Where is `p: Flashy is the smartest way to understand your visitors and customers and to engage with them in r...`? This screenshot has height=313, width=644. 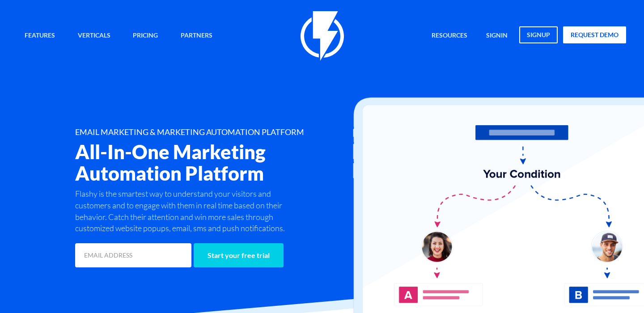
p: Flashy is the smartest way to understand your visitors and customers and to engage with them in r... is located at coordinates (183, 211).